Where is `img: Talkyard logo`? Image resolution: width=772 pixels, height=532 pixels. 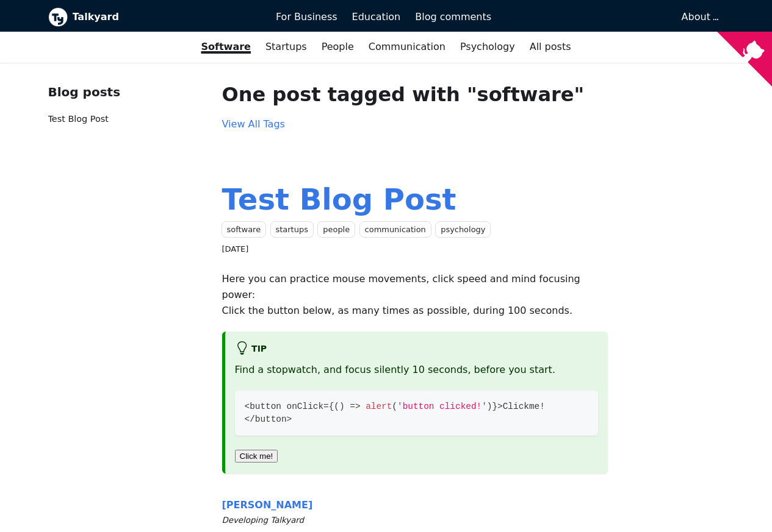
img: Talkyard logo is located at coordinates (58, 17).